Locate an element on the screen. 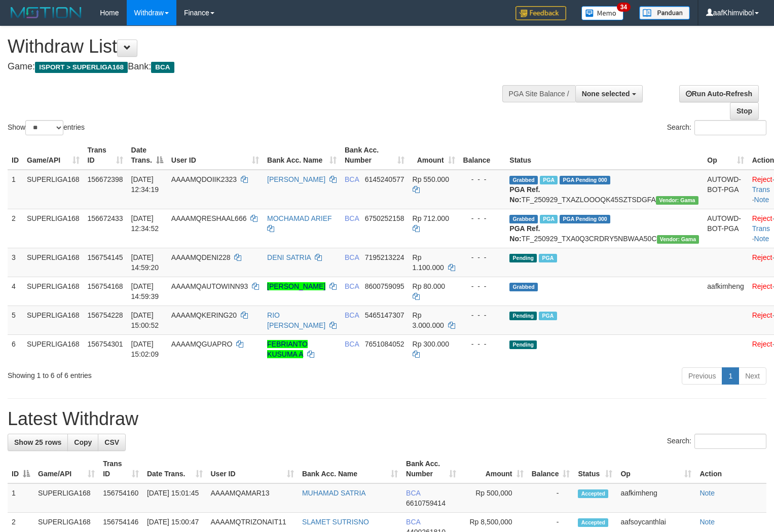 This screenshot has height=532, width=774. h4: Game: Bank: is located at coordinates (256, 67).